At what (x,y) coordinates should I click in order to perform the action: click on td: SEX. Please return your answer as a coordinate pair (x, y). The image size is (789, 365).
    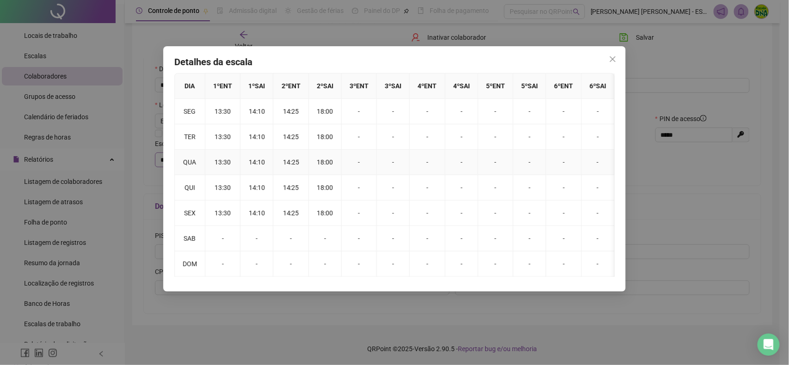
    Looking at the image, I should click on (190, 213).